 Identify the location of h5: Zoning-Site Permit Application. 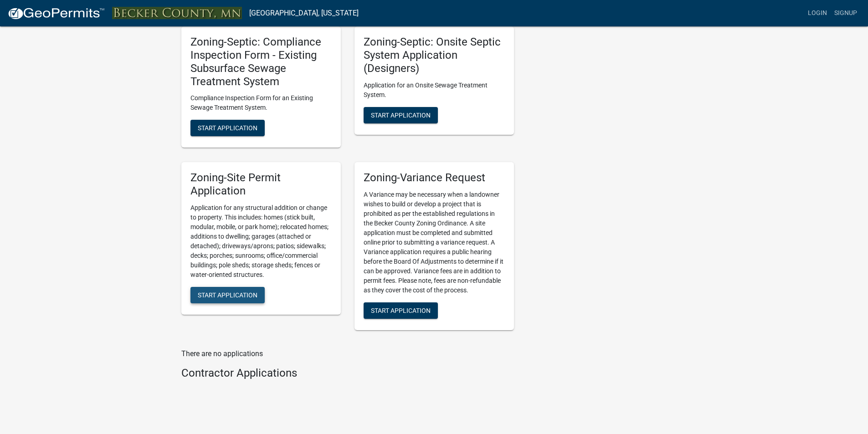
(261, 185).